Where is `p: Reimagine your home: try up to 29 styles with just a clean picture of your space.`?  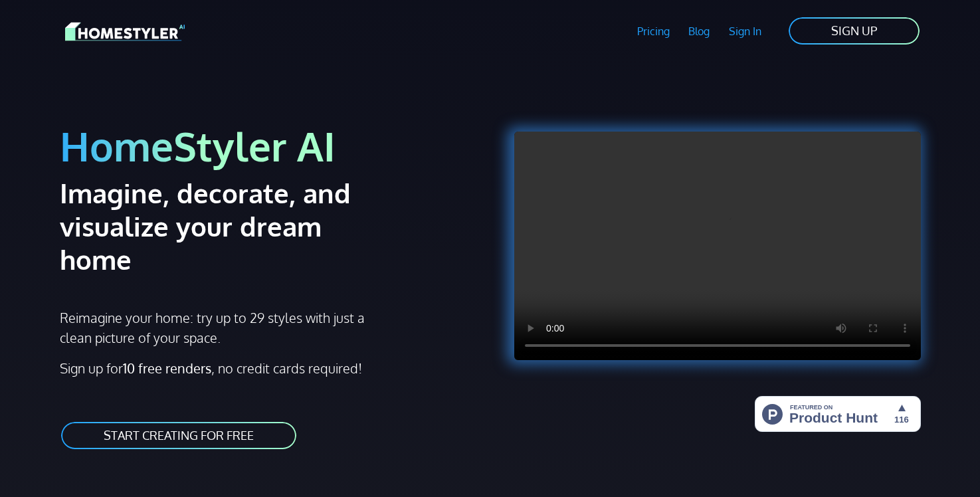
p: Reimagine your home: try up to 29 styles with just a clean picture of your space. is located at coordinates (218, 327).